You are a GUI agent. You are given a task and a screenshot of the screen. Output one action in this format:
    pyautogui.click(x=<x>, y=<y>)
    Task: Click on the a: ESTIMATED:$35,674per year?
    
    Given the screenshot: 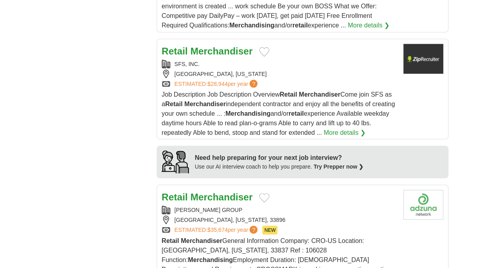 What is the action you would take?
    pyautogui.click(x=217, y=230)
    